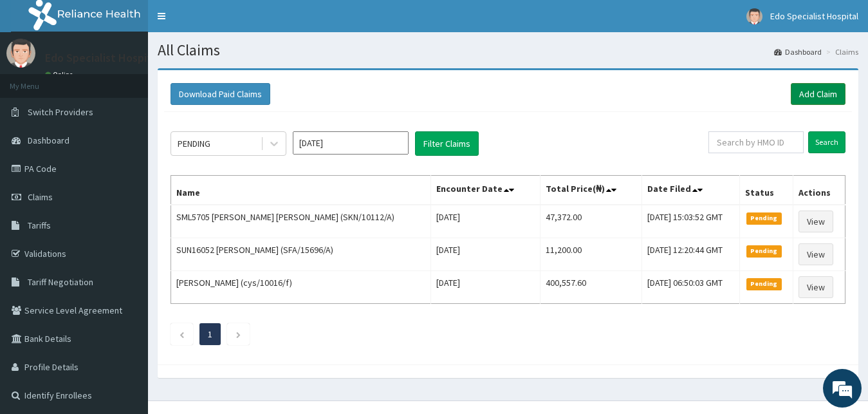 This screenshot has height=414, width=868. Describe the element at coordinates (61, 282) in the screenshot. I see `span: Tariff Negotiation` at that location.